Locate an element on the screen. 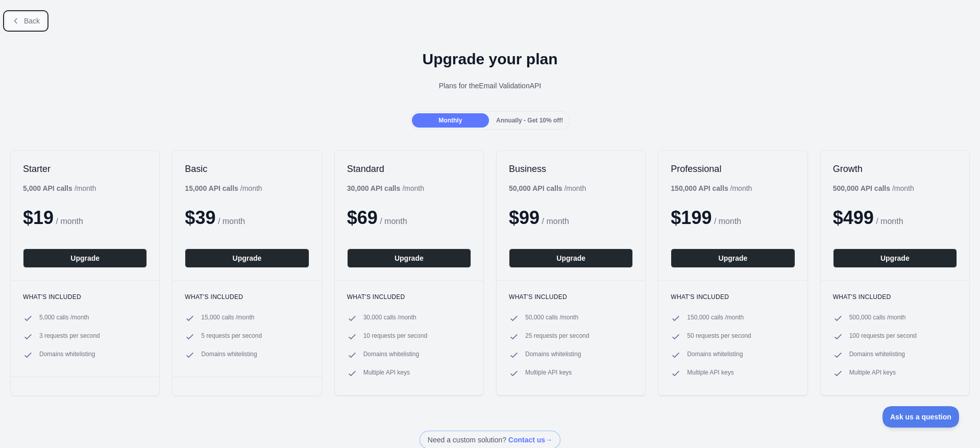 Image resolution: width=980 pixels, height=448 pixels. h2: Business is located at coordinates (571, 169).